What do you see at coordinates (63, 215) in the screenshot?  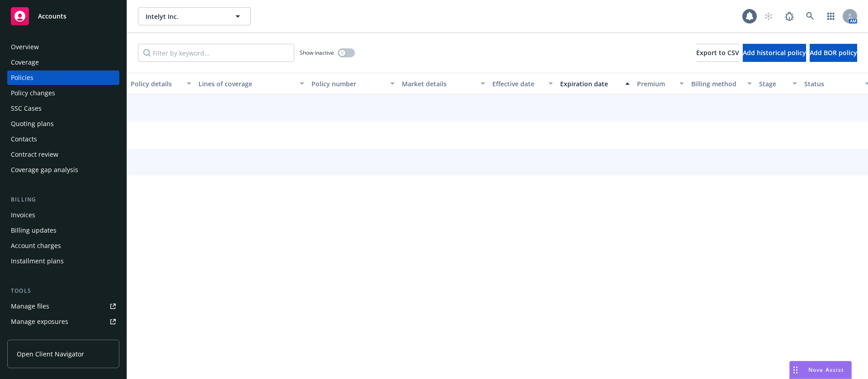 I see `a: Invoices` at bounding box center [63, 215].